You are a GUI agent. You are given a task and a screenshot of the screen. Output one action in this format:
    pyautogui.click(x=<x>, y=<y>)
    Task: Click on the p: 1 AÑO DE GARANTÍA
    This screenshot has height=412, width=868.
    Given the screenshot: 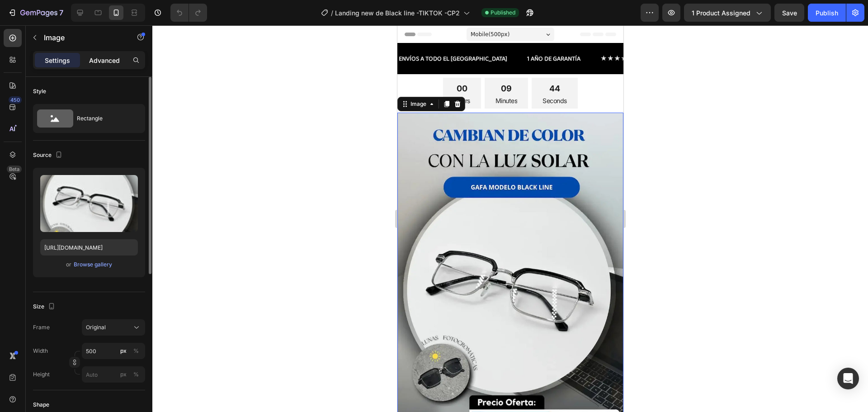 What is the action you would take?
    pyautogui.click(x=156, y=33)
    